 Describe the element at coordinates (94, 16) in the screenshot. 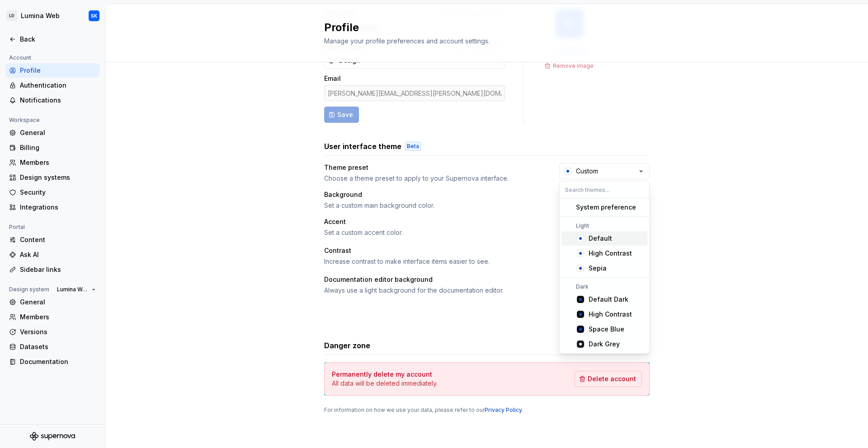

I see `div: SK` at that location.